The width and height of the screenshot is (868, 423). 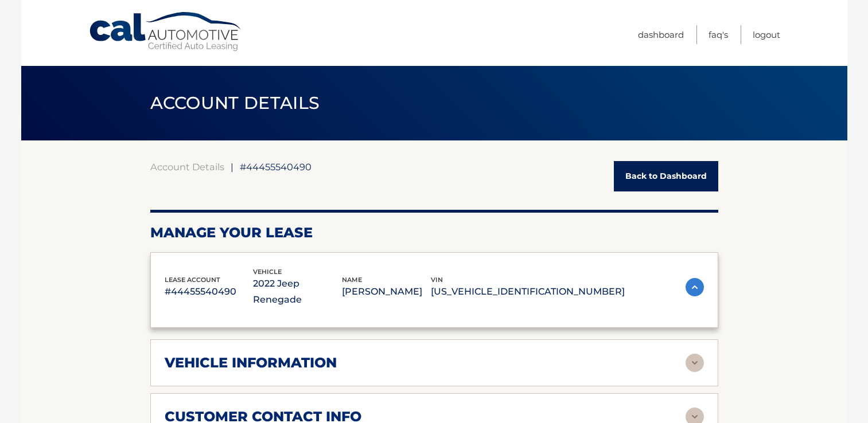 What do you see at coordinates (695, 363) in the screenshot?
I see `img: accordion-rest.svg` at bounding box center [695, 363].